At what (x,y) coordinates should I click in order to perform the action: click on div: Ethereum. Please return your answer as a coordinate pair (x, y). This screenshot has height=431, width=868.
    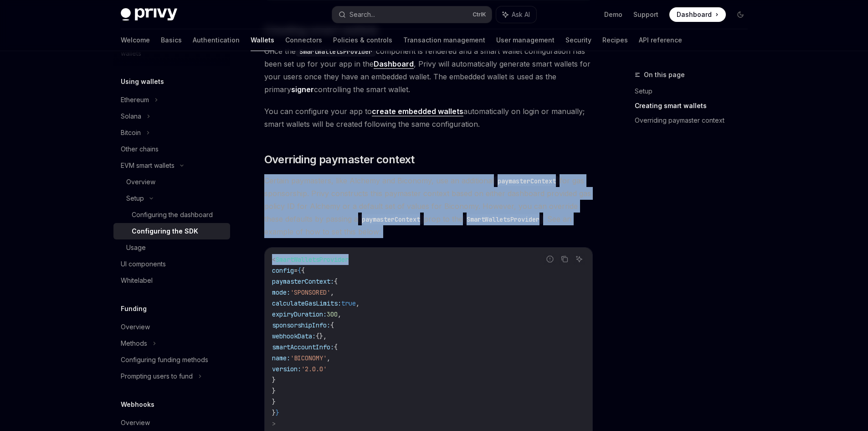
    Looking at the image, I should click on (135, 100).